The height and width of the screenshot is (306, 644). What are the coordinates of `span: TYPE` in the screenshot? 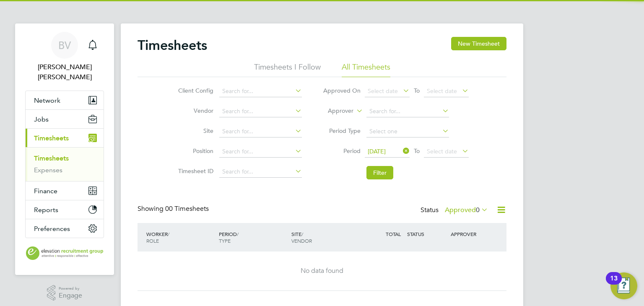 It's located at (225, 241).